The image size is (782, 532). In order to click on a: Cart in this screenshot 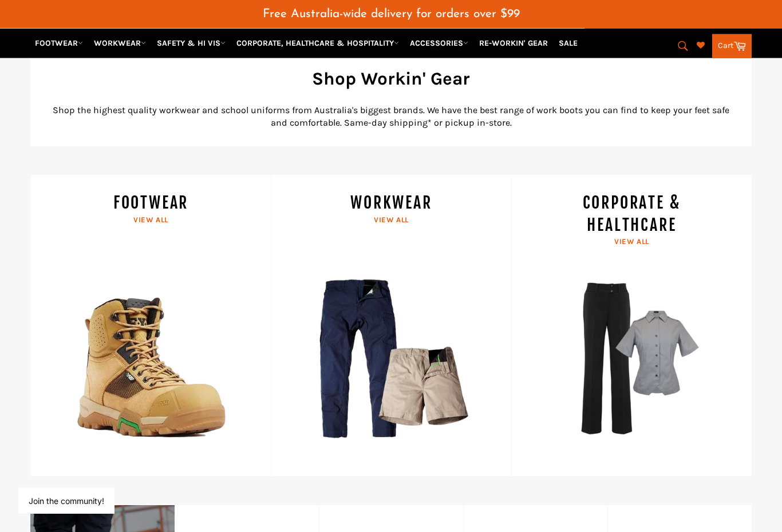, I will do `click(731, 46)`.